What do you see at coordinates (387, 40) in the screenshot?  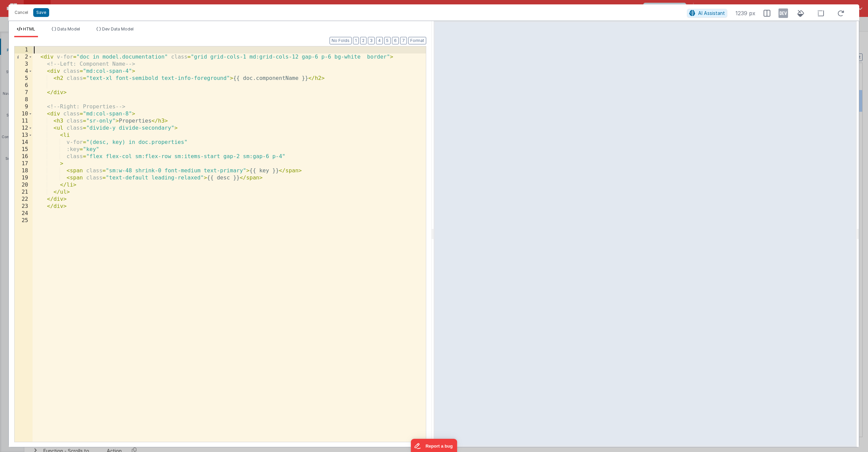 I see `button: 5` at bounding box center [387, 40].